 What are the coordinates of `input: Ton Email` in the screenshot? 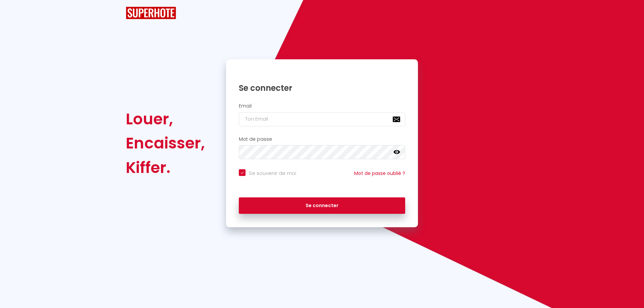 It's located at (322, 119).